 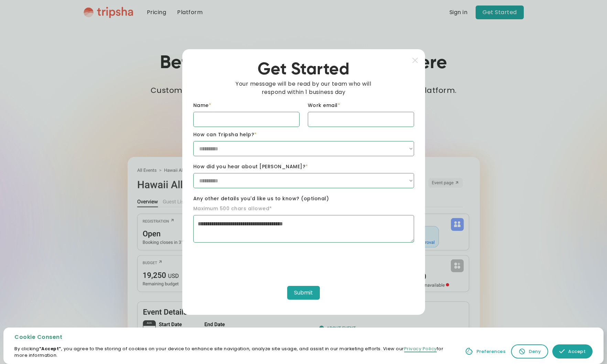 I want to click on h2: Get Started, so click(x=304, y=70).